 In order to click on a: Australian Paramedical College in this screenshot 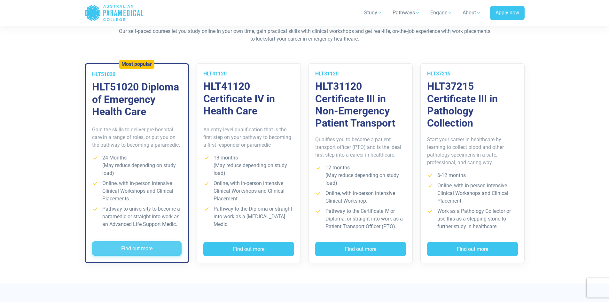, I will do `click(114, 13)`.